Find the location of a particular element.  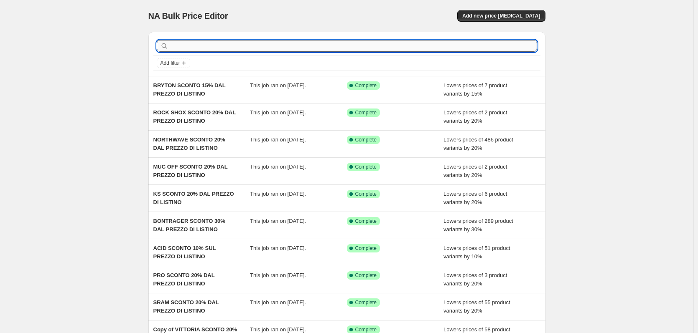

span: Lowers prices of 486 product variants by 20% is located at coordinates (478, 144).